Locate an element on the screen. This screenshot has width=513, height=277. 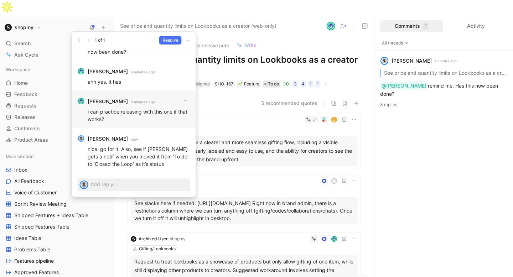
a: Features pipeline is located at coordinates (57, 261).